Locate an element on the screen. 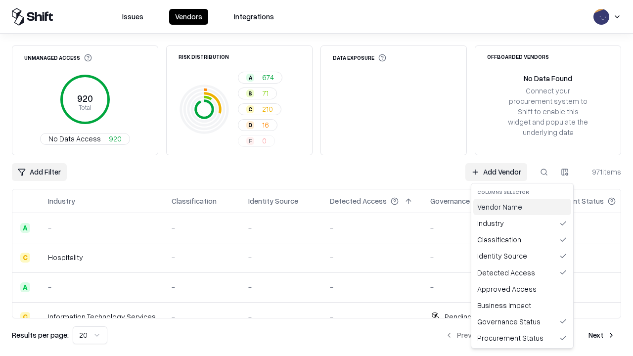 The height and width of the screenshot is (356, 633). div: Columns selector is located at coordinates (522, 192).